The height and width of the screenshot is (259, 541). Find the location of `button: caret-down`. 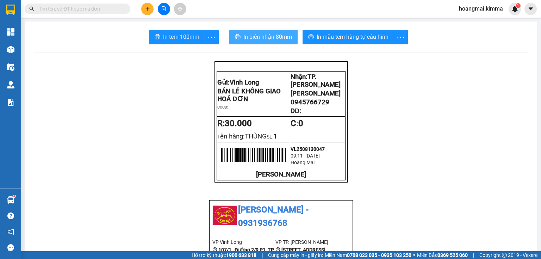

button: caret-down is located at coordinates (531, 9).